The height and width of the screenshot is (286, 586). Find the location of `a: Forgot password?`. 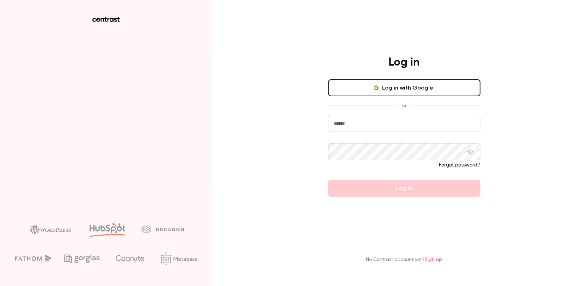

a: Forgot password? is located at coordinates (459, 165).